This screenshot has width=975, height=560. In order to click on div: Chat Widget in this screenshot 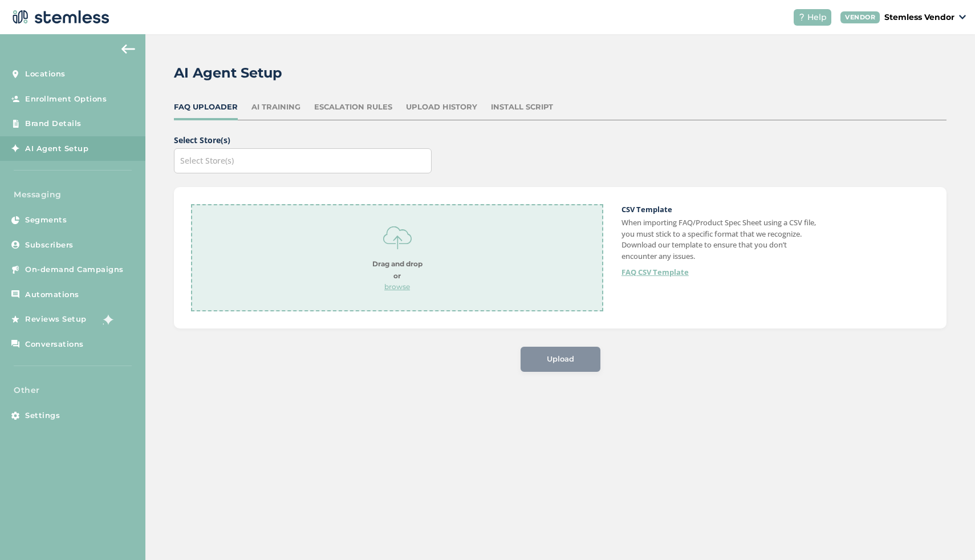, I will do `click(946, 532)`.